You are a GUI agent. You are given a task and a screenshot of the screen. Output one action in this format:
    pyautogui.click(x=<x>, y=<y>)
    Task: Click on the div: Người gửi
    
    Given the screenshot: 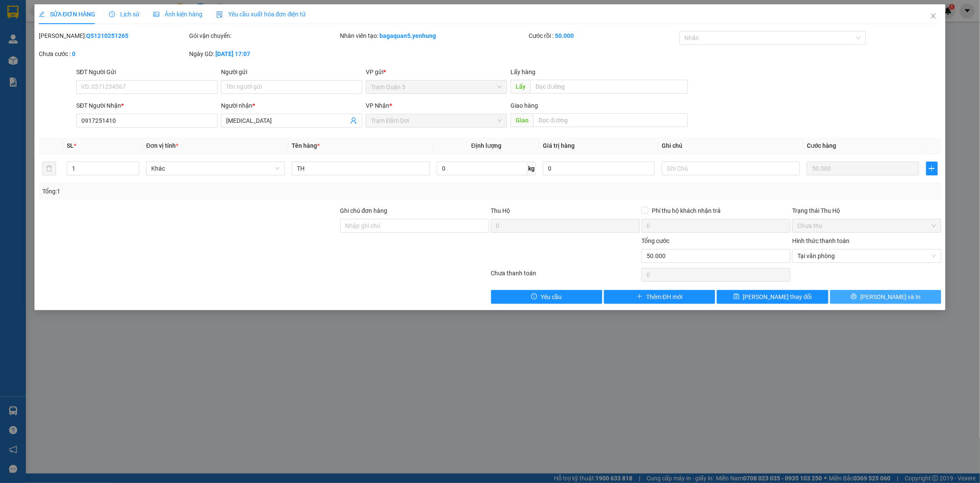 What is the action you would take?
    pyautogui.click(x=291, y=72)
    